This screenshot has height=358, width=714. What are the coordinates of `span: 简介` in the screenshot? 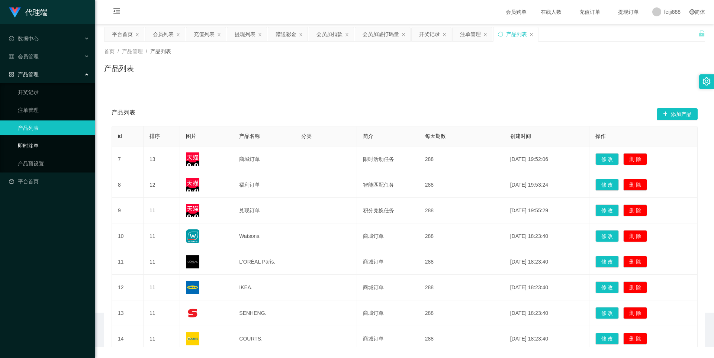 It's located at (368, 136).